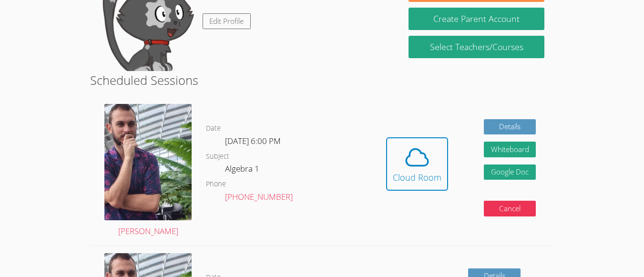 The image size is (644, 277). Describe the element at coordinates (217, 156) in the screenshot. I see `dt: Subject` at that location.